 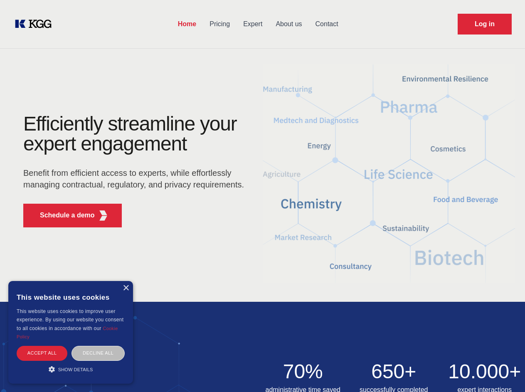 I want to click on a: About us, so click(x=288, y=24).